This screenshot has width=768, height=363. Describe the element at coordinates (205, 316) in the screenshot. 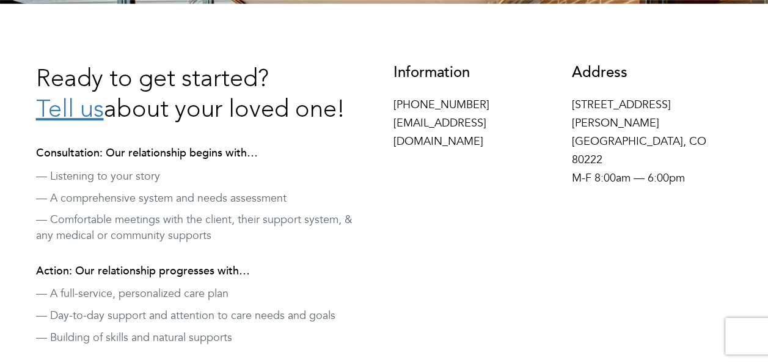

I see `p: — Day-to-day support and attention to care needs and goals` at that location.